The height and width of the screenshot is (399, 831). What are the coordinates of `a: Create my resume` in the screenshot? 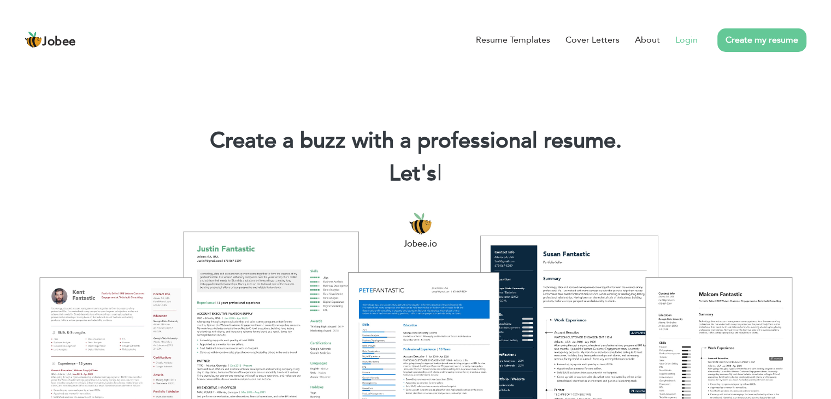 It's located at (761, 40).